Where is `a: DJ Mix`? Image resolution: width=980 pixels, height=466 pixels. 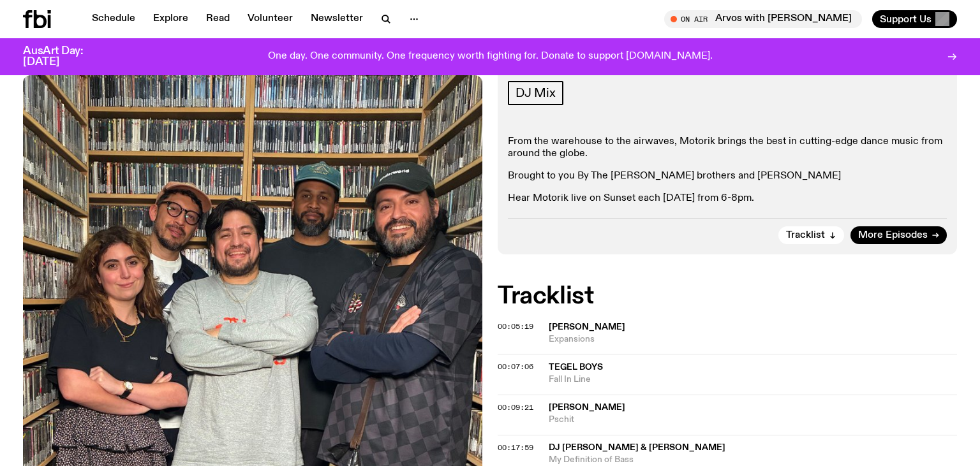 a: DJ Mix is located at coordinates (535, 93).